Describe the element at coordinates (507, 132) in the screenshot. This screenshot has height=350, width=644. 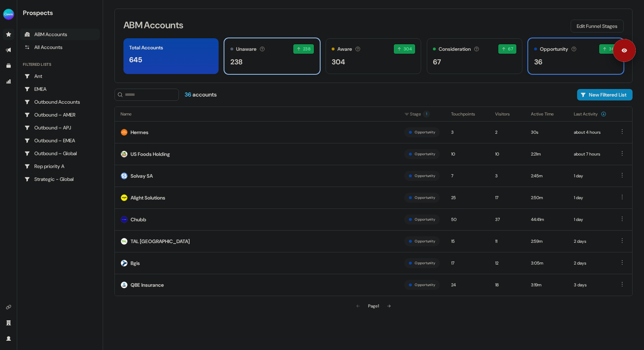
I see `div: 2` at that location.